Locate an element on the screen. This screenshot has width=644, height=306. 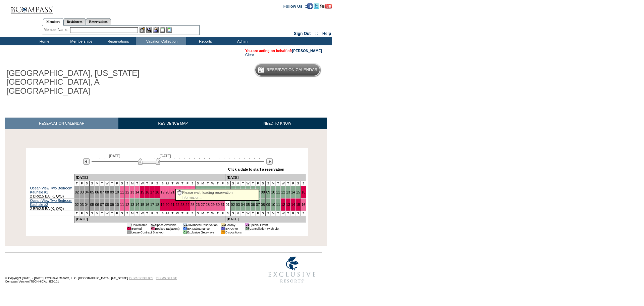
td: Lease Contract Blackout is located at coordinates (155, 232).